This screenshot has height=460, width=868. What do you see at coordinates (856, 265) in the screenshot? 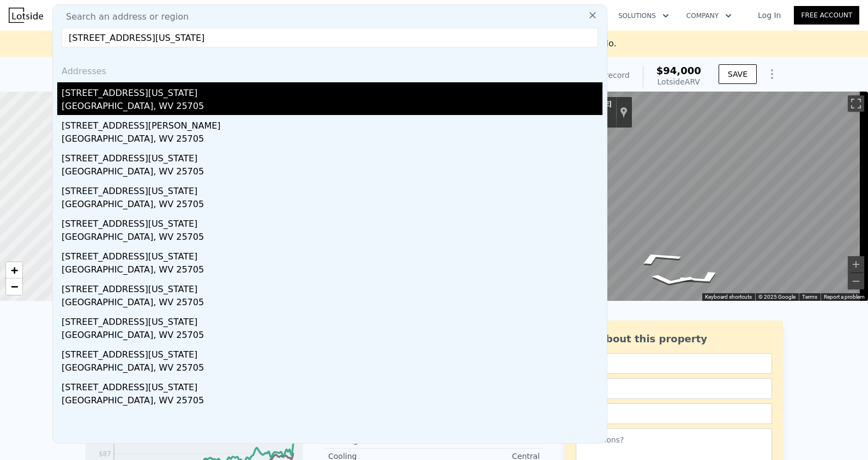
I see `button: Zoom in` at bounding box center [856, 265].